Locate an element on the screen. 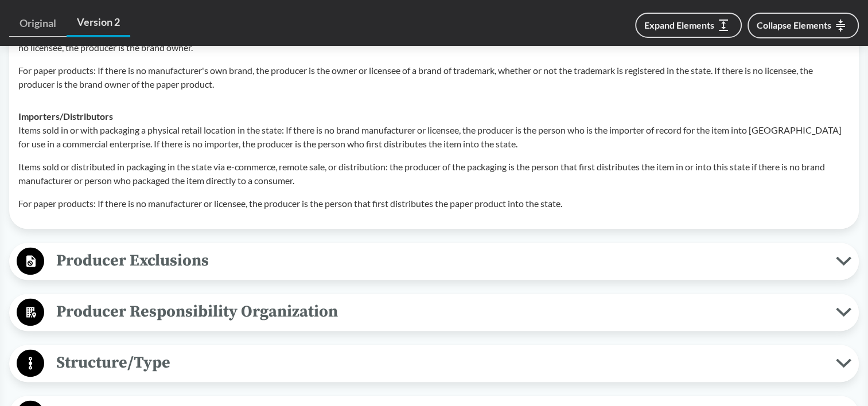 The image size is (868, 406). span: Producer Exclusions is located at coordinates (440, 260).